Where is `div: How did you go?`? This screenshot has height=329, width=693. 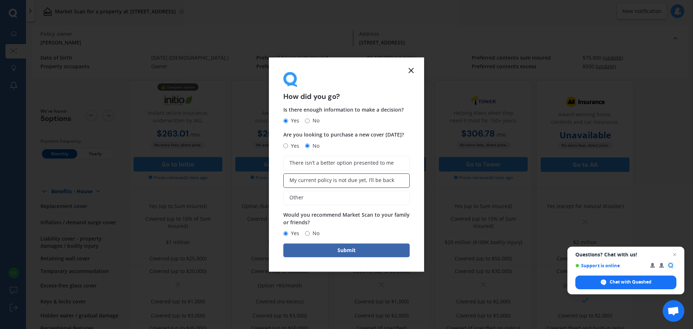 div: How did you go? is located at coordinates (347, 86).